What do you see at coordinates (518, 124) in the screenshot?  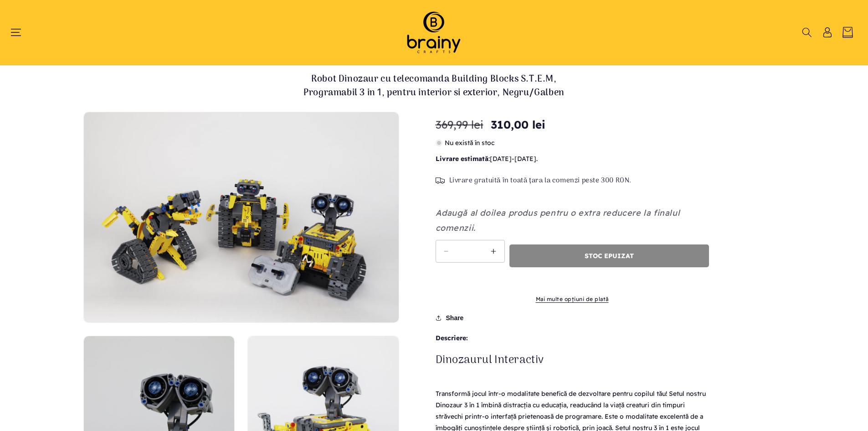 I see `span: 310,00 lei` at bounding box center [518, 124].